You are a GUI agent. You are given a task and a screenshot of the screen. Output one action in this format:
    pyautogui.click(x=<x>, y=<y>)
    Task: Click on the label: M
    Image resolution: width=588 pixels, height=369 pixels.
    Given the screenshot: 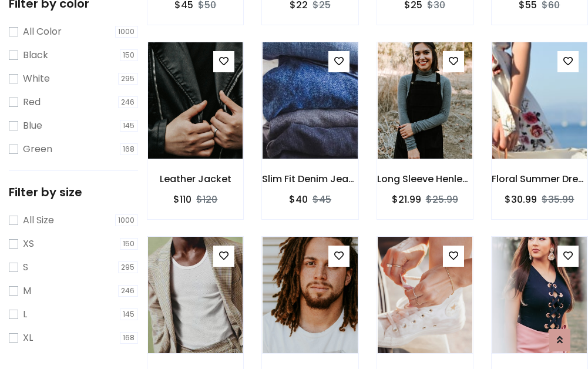 What is the action you would take?
    pyautogui.click(x=27, y=290)
    